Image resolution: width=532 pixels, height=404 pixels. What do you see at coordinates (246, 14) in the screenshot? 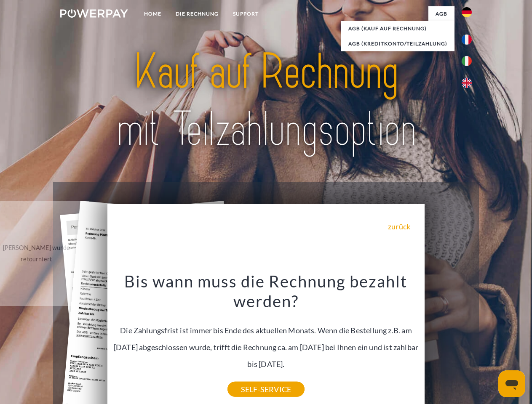
I see `a: SUPPORT` at bounding box center [246, 14].